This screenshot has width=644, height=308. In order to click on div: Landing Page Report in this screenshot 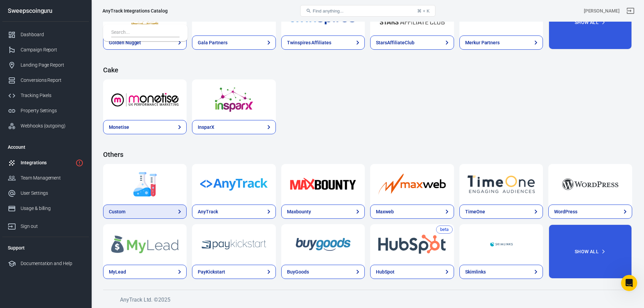, I will do `click(52, 65)`.